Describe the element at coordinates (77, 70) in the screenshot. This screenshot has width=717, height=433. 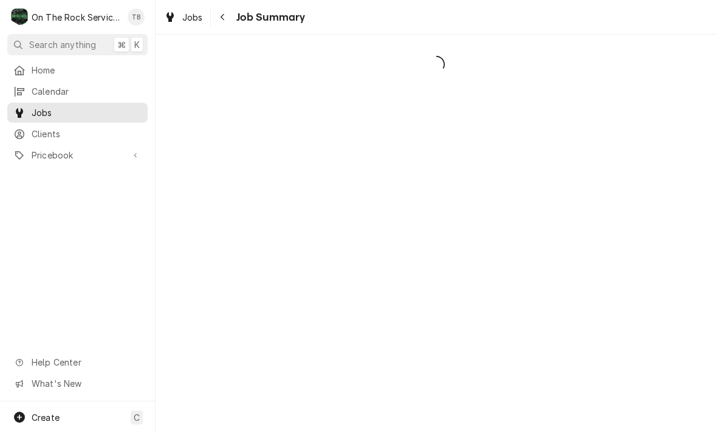
I see `a: Home` at that location.